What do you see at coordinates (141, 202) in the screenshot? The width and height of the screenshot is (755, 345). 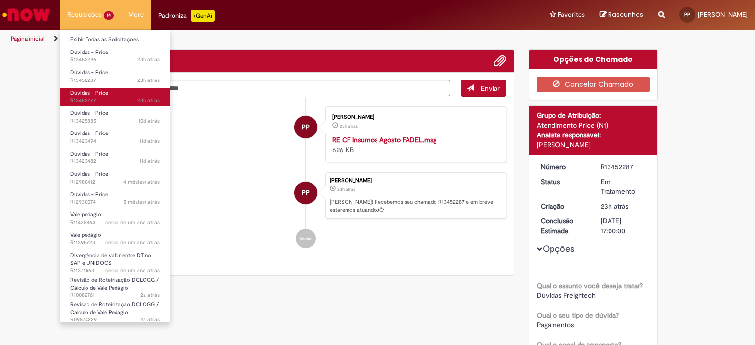 I see `time: 10/04/2025 17:08:32` at bounding box center [141, 202].